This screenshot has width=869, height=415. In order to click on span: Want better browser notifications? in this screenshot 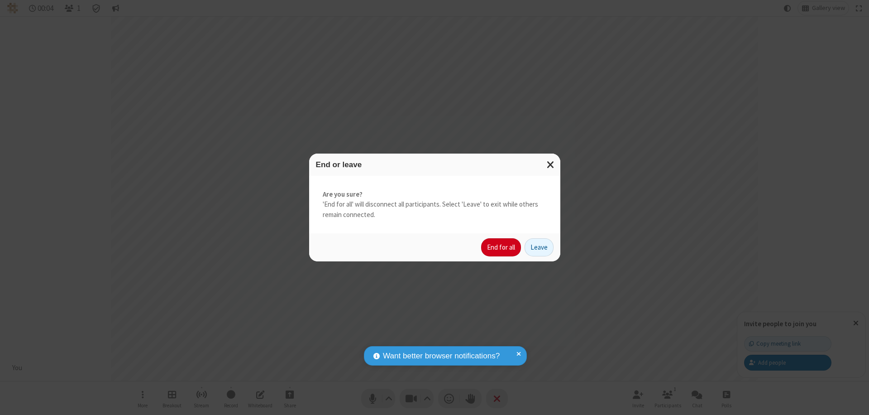, I will do `click(441, 356)`.